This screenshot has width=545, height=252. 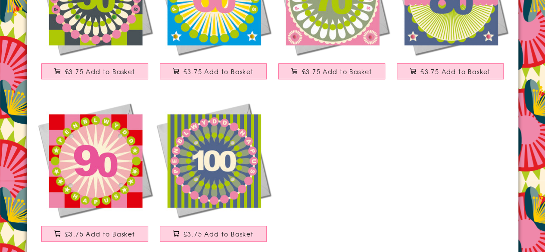 I want to click on img: Welsh Age 90 - Starburst, Happy 90th Birthday, Embellished with pompoms, so click(x=95, y=160).